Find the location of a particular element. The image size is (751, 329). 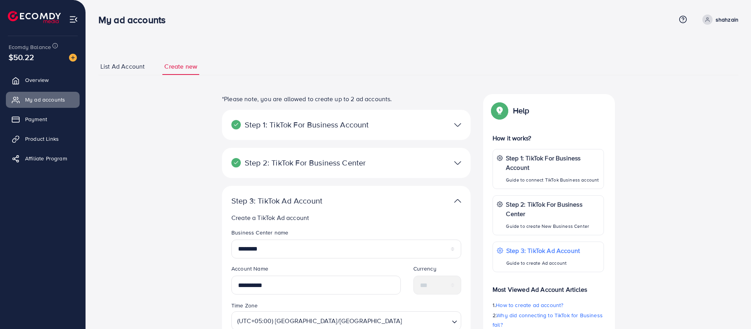

span: Payment is located at coordinates (36, 119).